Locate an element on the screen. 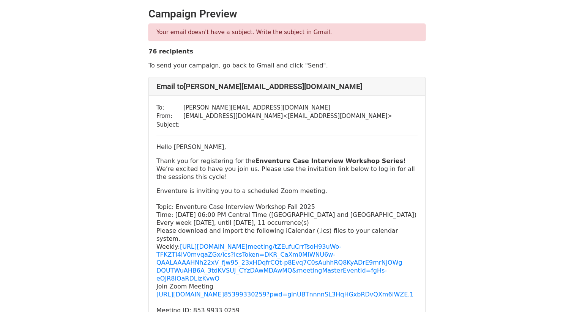 This screenshot has height=312, width=574. strong: 76 recipients is located at coordinates (171, 51).